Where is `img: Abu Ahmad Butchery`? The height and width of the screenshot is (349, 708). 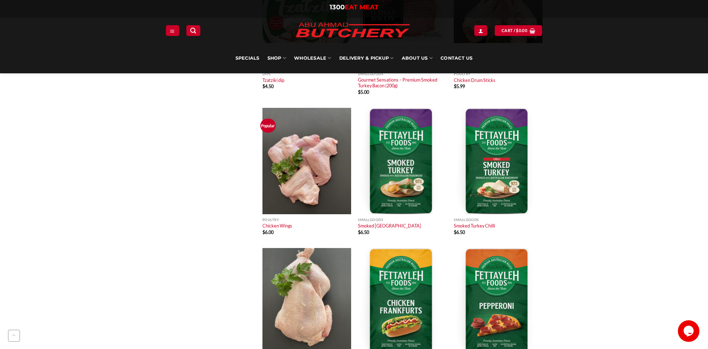
img: Abu Ahmad Butchery is located at coordinates (353, 31).